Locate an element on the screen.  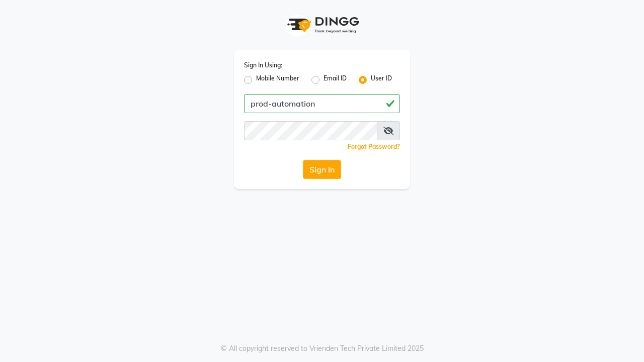
button: Sign In is located at coordinates (322, 170).